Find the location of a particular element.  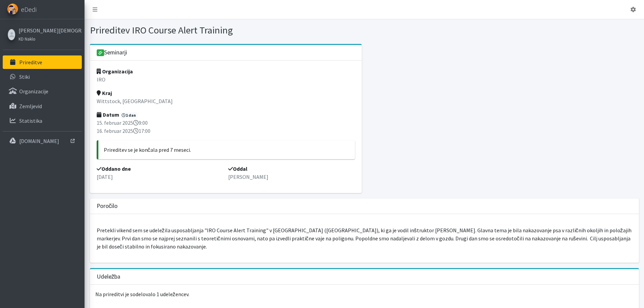

a: Stiki is located at coordinates (42, 77).